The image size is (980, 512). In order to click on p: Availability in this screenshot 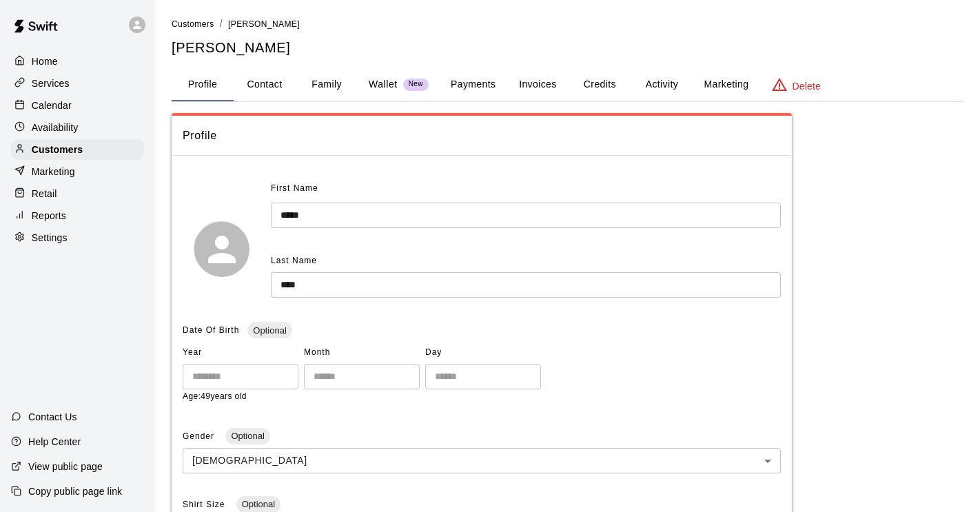, I will do `click(55, 127)`.